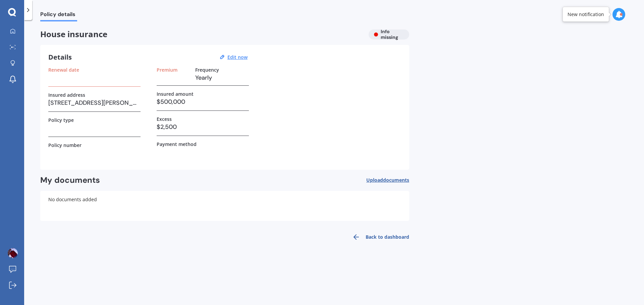  Describe the element at coordinates (203, 102) in the screenshot. I see `h3: $500,000` at that location.